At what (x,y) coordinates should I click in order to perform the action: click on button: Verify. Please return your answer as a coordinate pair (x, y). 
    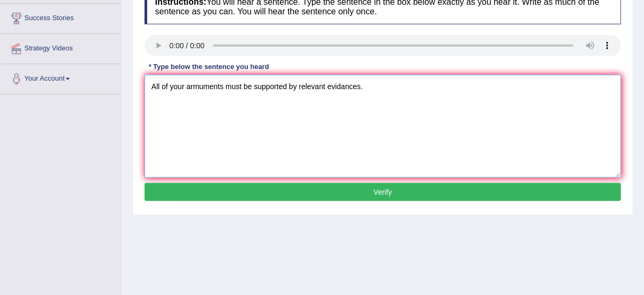
    Looking at the image, I should click on (383, 192).